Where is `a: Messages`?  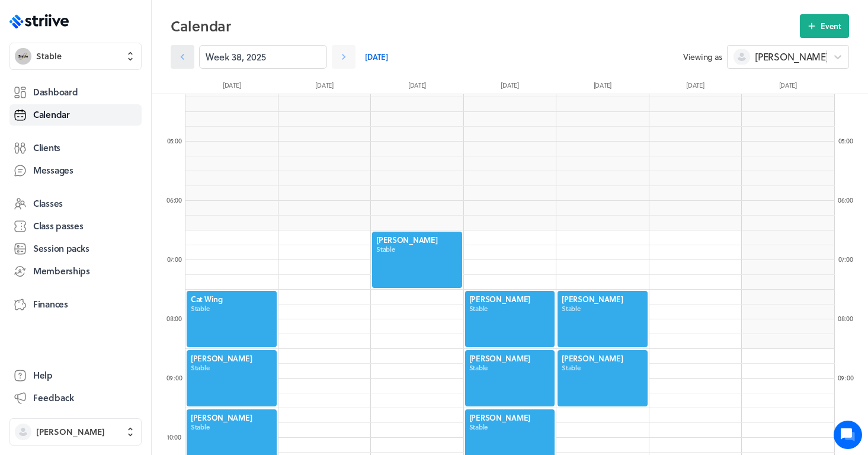
a: Messages is located at coordinates (75, 171).